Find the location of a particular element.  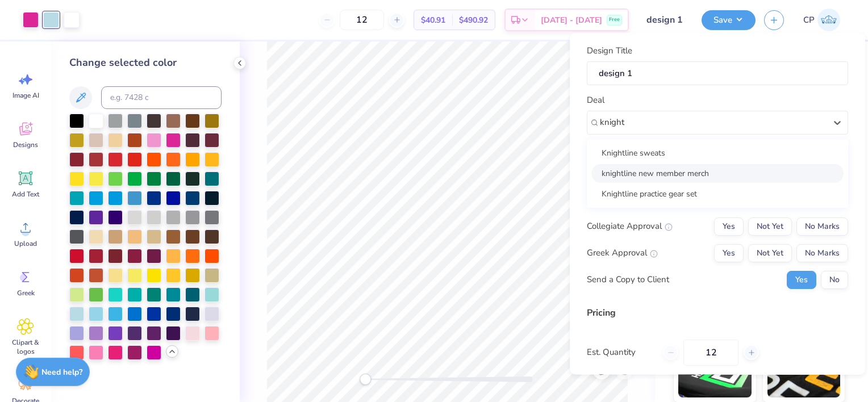

div: knightline new member merch is located at coordinates (718, 173).